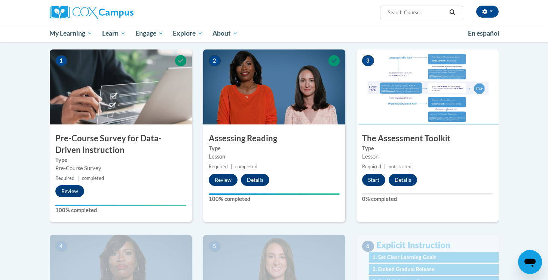 This screenshot has height=280, width=548. I want to click on span: 6, so click(368, 246).